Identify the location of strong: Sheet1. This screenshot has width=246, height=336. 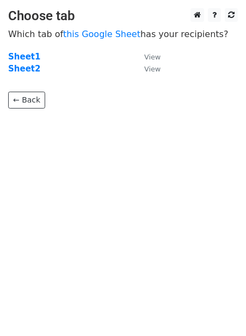
(24, 57).